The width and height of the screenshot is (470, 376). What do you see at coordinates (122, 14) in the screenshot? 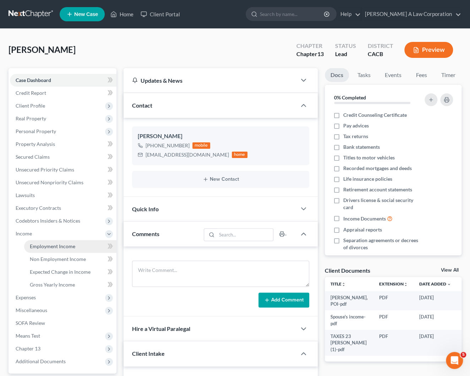
I see `a: Home` at bounding box center [122, 14].